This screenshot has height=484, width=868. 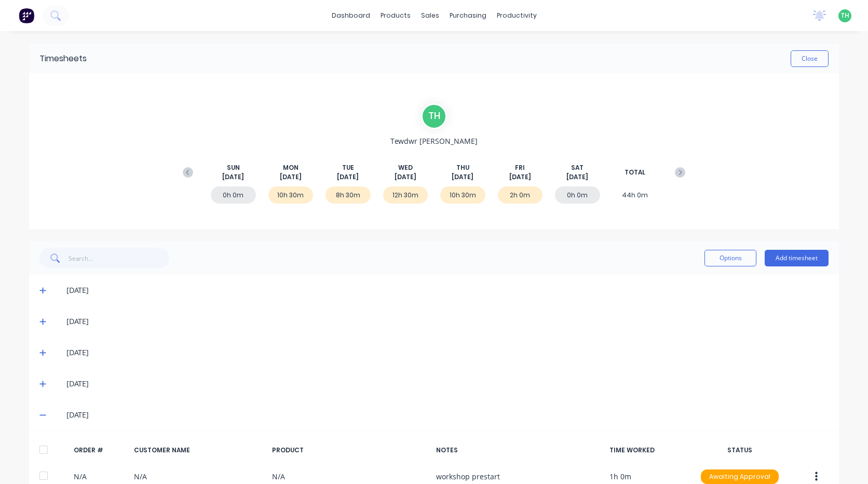 I want to click on span: MON, so click(x=290, y=168).